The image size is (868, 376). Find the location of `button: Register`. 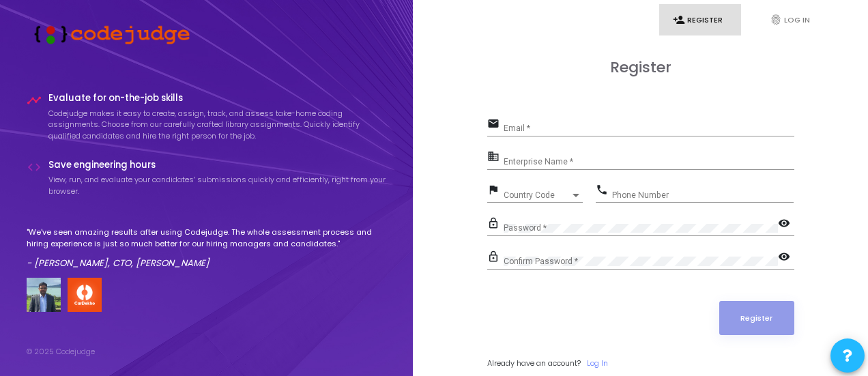

button: Register is located at coordinates (757, 318).